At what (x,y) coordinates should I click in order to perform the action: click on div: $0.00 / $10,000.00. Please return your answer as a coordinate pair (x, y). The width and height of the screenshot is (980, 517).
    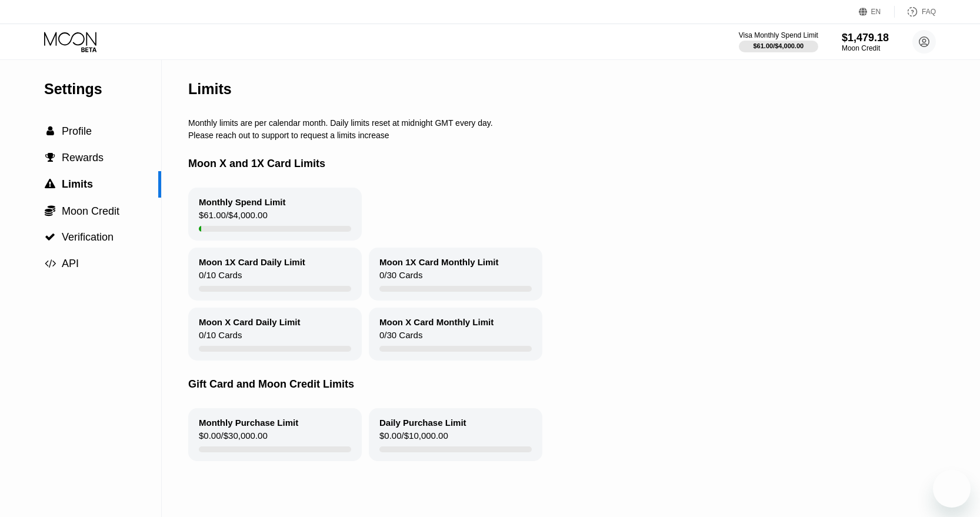
    Looking at the image, I should click on (413, 438).